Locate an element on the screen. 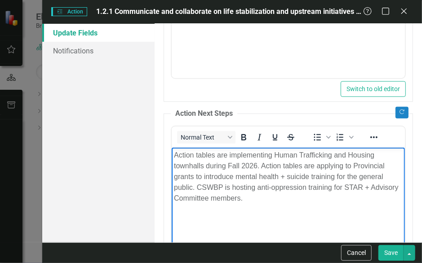  button: Save is located at coordinates (391, 253).